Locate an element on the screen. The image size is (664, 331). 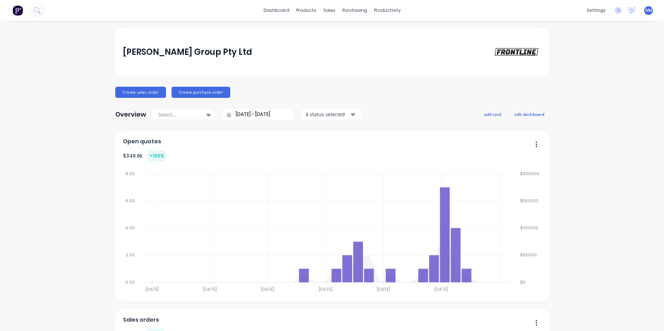
div: 4 status selected is located at coordinates (328, 114).